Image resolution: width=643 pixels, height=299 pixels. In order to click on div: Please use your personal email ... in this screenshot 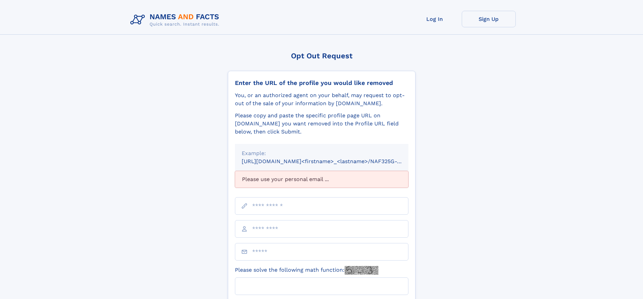, I will do `click(322, 180)`.